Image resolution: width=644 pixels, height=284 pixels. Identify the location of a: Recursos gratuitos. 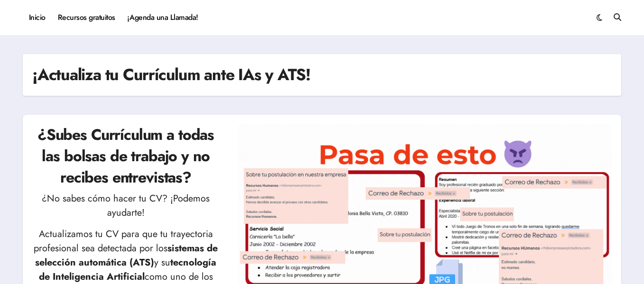
(86, 18).